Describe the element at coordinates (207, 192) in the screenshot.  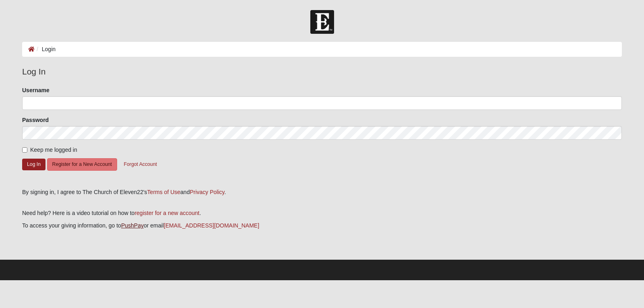
I see `a: Privacy Policy` at that location.